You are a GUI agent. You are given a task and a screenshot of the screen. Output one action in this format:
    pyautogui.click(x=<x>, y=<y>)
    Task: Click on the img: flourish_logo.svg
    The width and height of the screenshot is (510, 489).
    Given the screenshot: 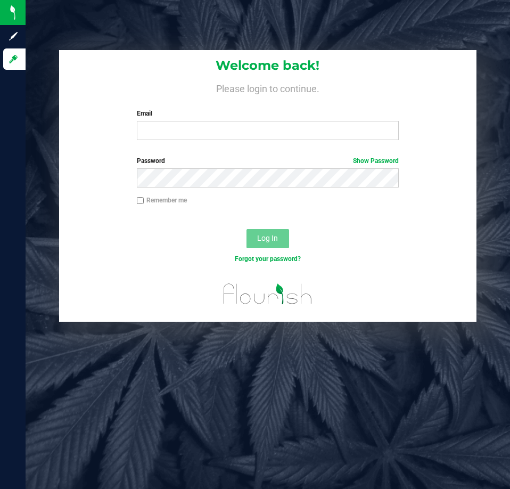 What is the action you would take?
    pyautogui.click(x=268, y=294)
    